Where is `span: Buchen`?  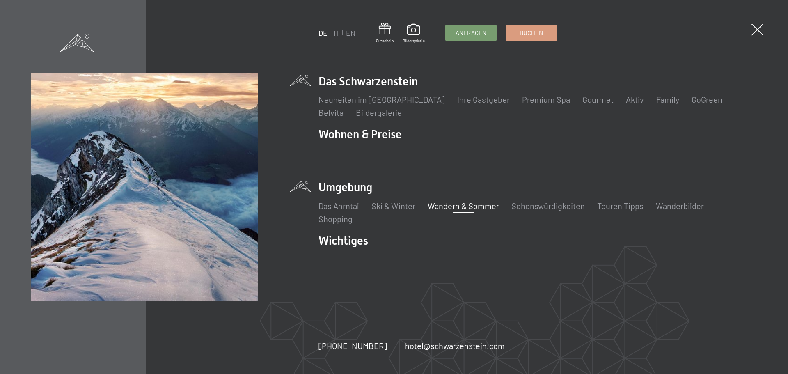
span: Buchen is located at coordinates (531, 33).